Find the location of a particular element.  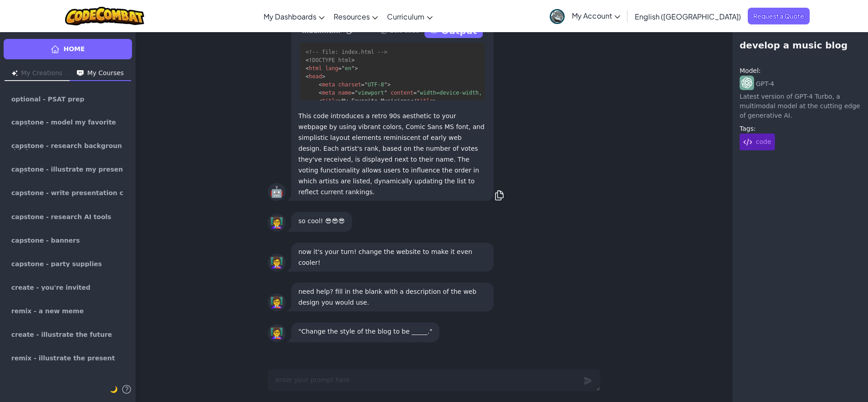

div: GPT-4 is located at coordinates (800, 83).